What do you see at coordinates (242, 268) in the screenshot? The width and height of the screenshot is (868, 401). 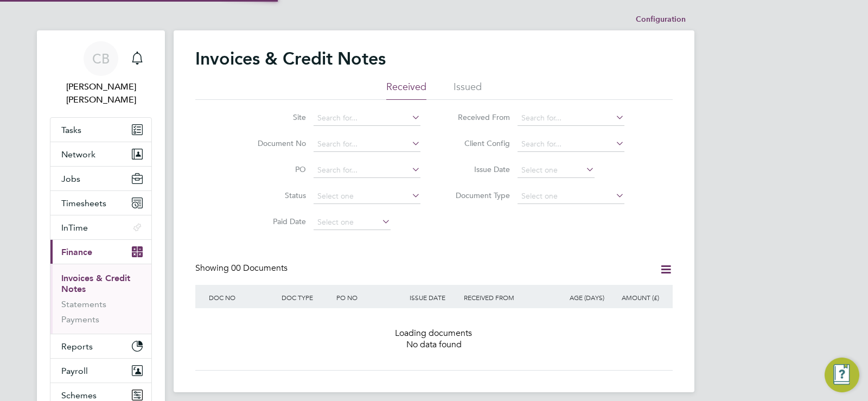 I see `div: Showing` at bounding box center [242, 268].